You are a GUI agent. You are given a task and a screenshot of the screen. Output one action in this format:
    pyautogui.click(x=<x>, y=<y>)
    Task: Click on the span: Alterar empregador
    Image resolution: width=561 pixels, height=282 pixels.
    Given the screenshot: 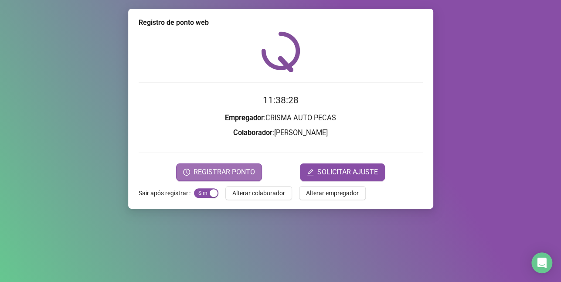 What is the action you would take?
    pyautogui.click(x=332, y=193)
    